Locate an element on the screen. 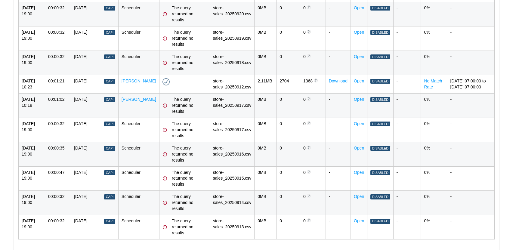 Image resolution: width=513 pixels, height=250 pixels. td: 00:01:21 is located at coordinates (58, 84).